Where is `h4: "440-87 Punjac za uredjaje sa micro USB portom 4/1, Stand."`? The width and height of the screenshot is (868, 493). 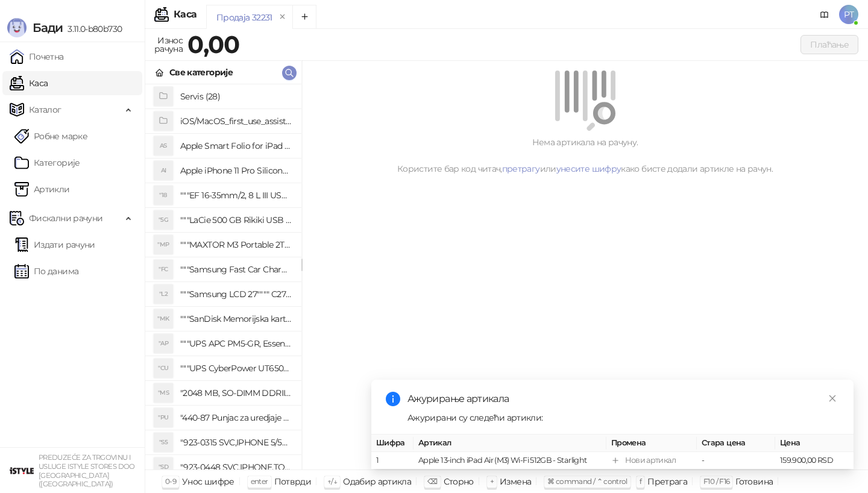
h4: "440-87 Punjac za uredjaje sa micro USB portom 4/1, Stand." is located at coordinates (236, 417).